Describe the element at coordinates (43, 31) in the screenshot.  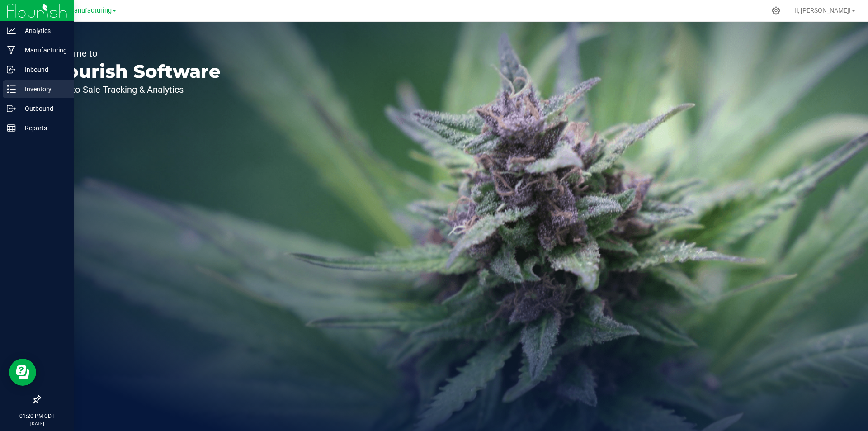
I see `p: Analytics` at that location.